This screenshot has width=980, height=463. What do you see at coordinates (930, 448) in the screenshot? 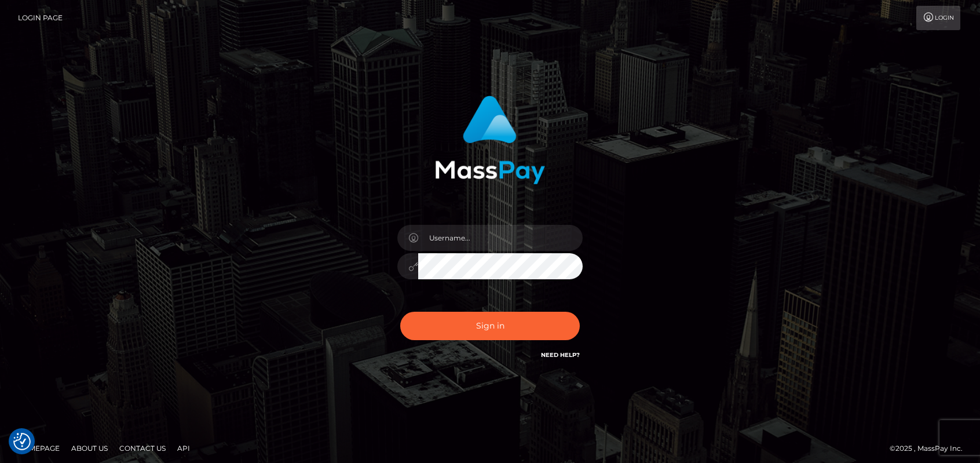
I see `div: © 2025 , MassPay Inc.` at bounding box center [930, 448].